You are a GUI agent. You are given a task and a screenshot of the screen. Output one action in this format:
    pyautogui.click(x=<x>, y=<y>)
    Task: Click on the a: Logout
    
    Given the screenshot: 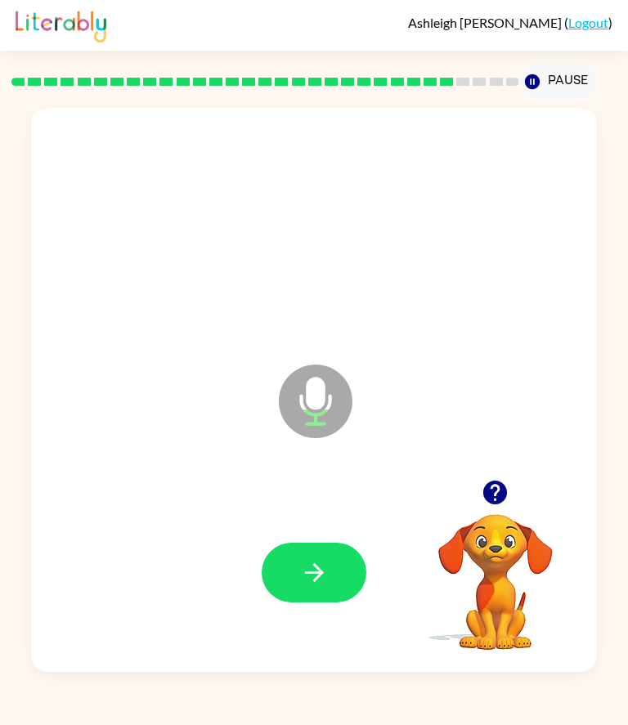 What is the action you would take?
    pyautogui.click(x=588, y=22)
    